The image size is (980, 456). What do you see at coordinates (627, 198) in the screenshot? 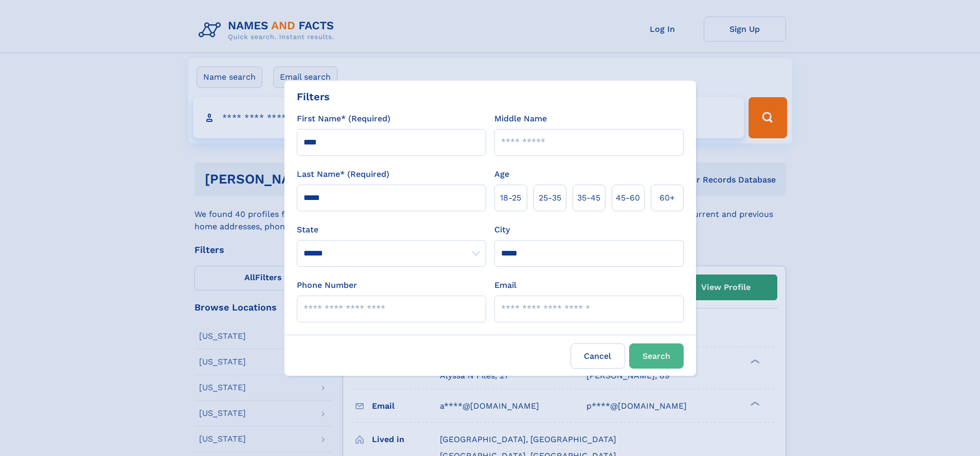
I see `span: 45‑60` at bounding box center [627, 198].